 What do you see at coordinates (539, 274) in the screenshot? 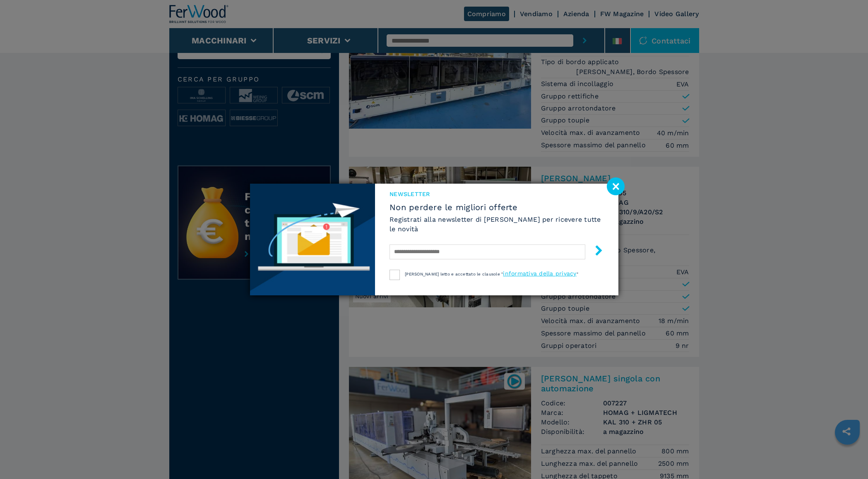
I see `span: informativa della privacy` at bounding box center [539, 274].